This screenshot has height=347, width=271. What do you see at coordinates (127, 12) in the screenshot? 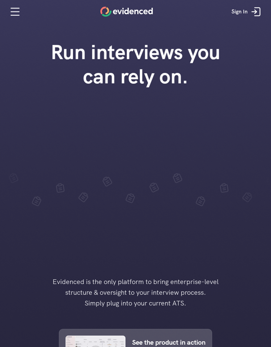
I see `a: Home` at bounding box center [127, 12].